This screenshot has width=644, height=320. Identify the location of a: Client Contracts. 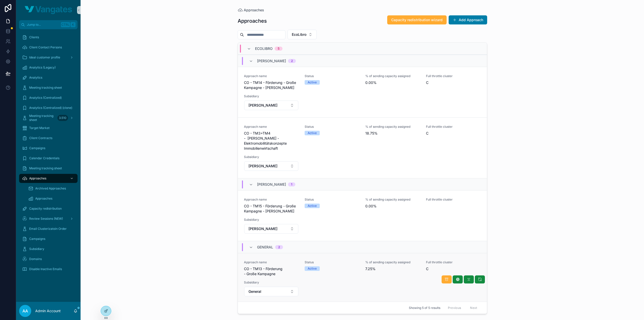
(49, 138).